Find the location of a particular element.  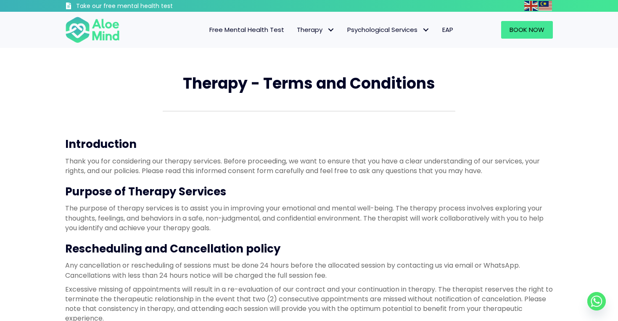

a: TherapyTherapy: submenu is located at coordinates (316, 30).